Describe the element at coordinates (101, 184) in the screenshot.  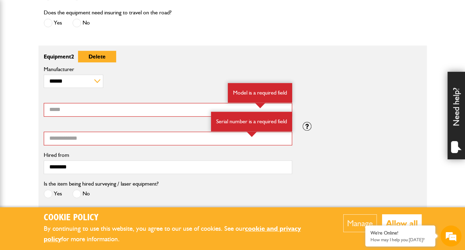
I see `label: Is the item being hired surveying / laser equipment?` at that location.